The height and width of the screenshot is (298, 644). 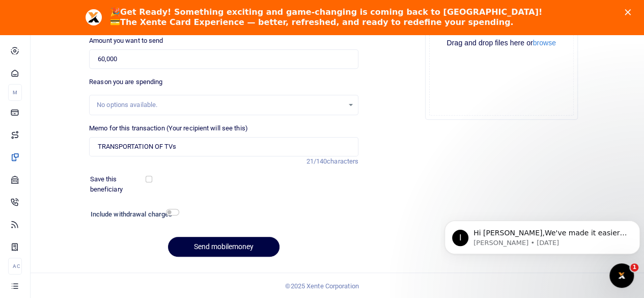 What do you see at coordinates (224, 246) in the screenshot?
I see `button: Send mobilemoney` at bounding box center [224, 246].